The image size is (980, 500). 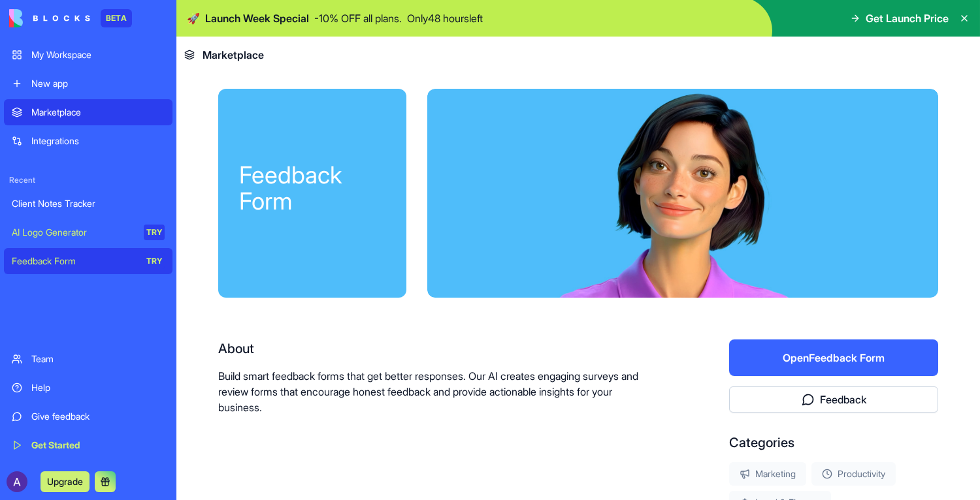 I want to click on p: Only 48 hours left, so click(x=445, y=19).